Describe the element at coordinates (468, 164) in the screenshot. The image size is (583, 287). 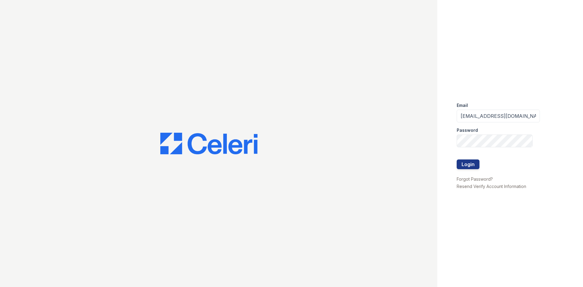
I see `button: Login` at that location.